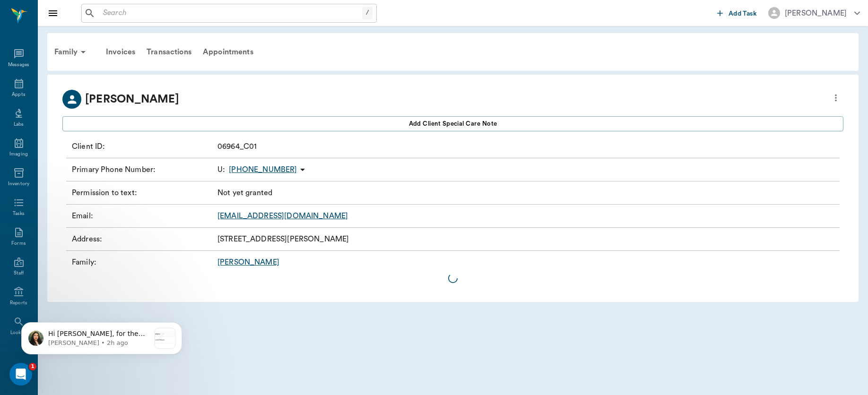 The width and height of the screenshot is (868, 395). Describe the element at coordinates (19, 124) in the screenshot. I see `div: Labs` at that location.